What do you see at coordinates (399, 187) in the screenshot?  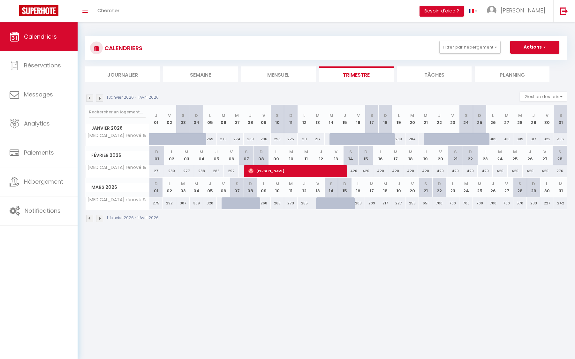 I see `th: 19` at bounding box center [399, 187].